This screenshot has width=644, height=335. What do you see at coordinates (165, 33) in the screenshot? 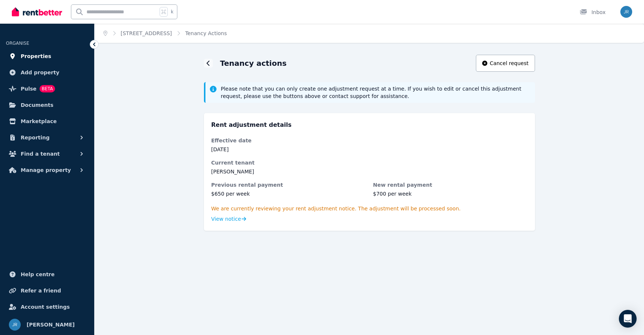
I see `nav: Breadcrumb` at bounding box center [165, 33].